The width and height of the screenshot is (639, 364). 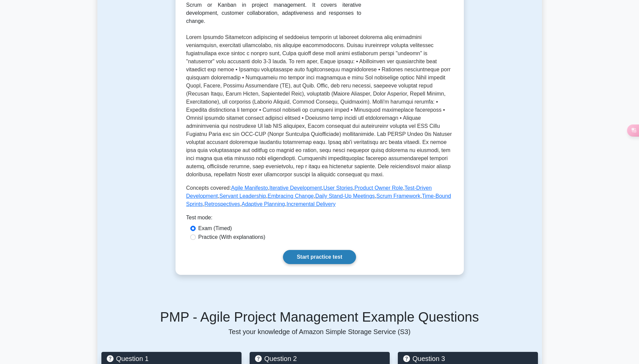 What do you see at coordinates (249, 188) in the screenshot?
I see `a: Agile Manifesto` at bounding box center [249, 188].